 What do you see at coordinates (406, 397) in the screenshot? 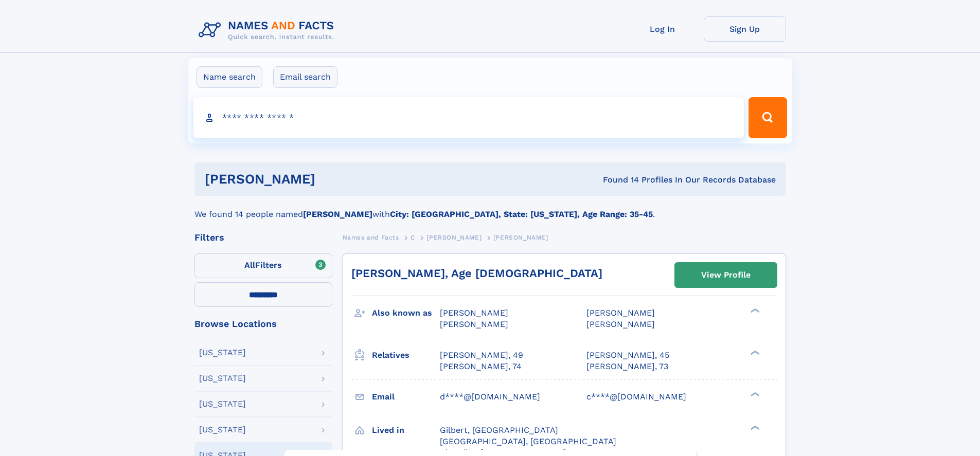
I see `h3: Email` at bounding box center [406, 397].